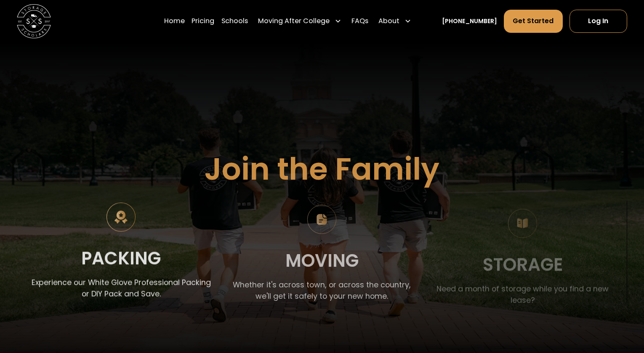  What do you see at coordinates (203, 21) in the screenshot?
I see `a: Pricing` at bounding box center [203, 21].